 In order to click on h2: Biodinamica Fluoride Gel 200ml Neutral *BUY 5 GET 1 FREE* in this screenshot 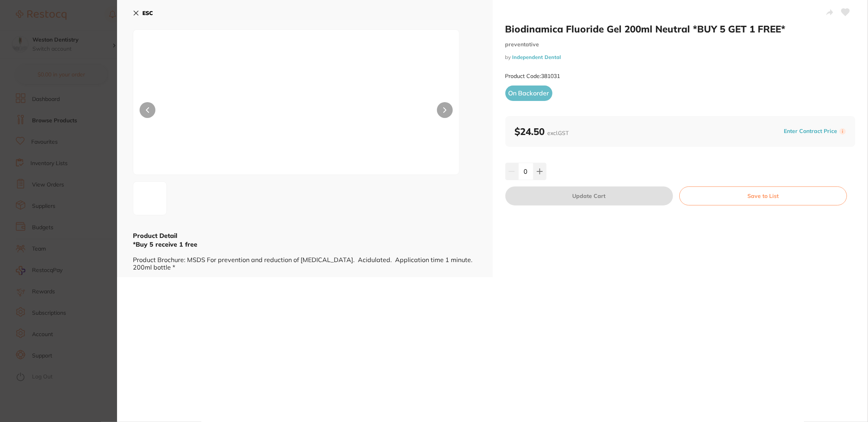, I will do `click(681, 29)`.